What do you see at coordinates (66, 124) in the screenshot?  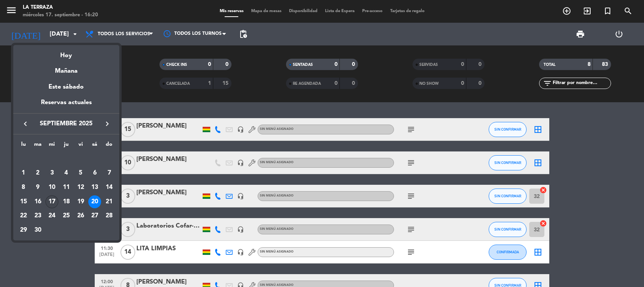 I see `span: septiembre 2025` at bounding box center [66, 124].